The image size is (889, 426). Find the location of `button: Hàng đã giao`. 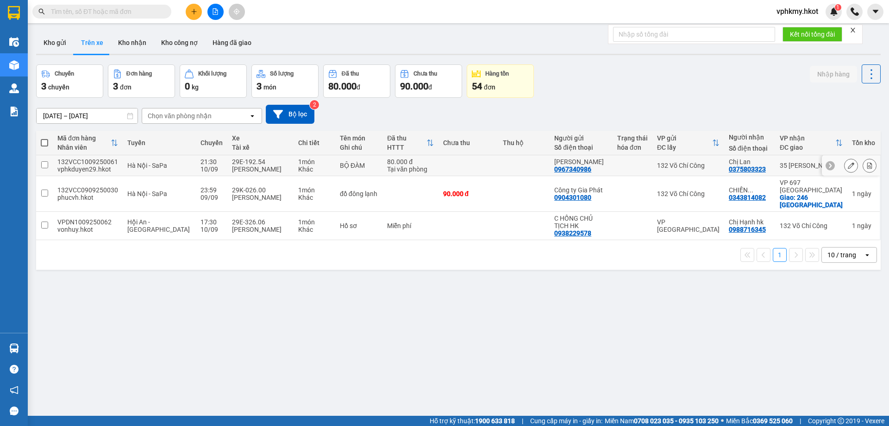

button: Hàng đã giao is located at coordinates (232, 43).